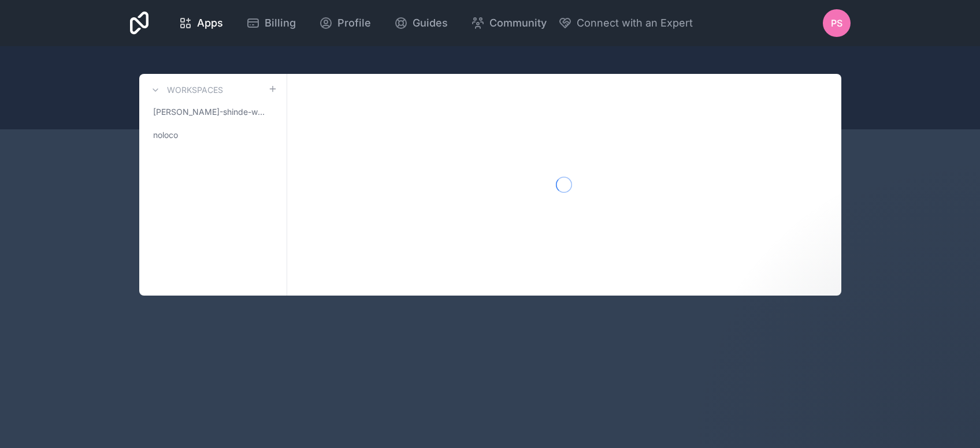 The height and width of the screenshot is (448, 980). Describe the element at coordinates (430, 23) in the screenshot. I see `span: Guides` at that location.